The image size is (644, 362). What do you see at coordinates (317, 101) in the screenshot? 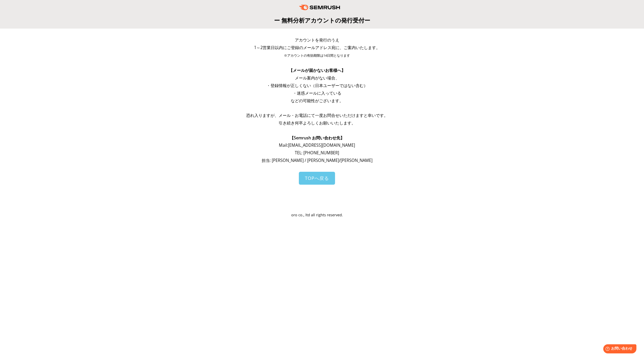
I see `span: などの可能性がございます。` at bounding box center [317, 101].